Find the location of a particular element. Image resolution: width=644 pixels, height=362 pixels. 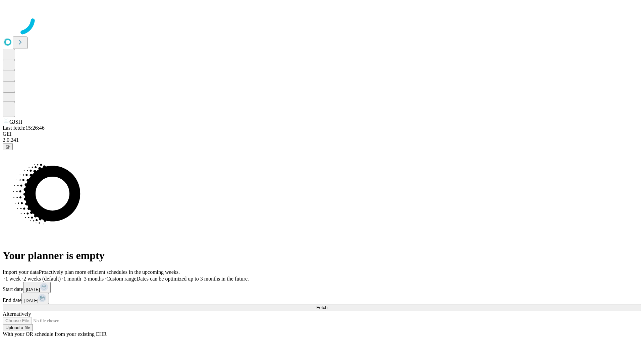

span: 3 months is located at coordinates (93, 279).